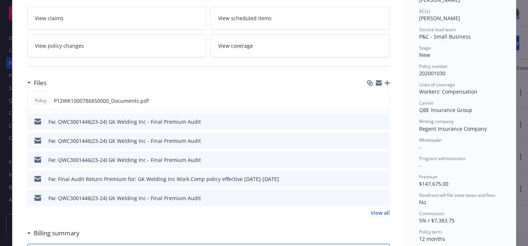 Image resolution: width=528 pixels, height=246 pixels. Describe the element at coordinates (425, 48) in the screenshot. I see `span: Stage` at that location.